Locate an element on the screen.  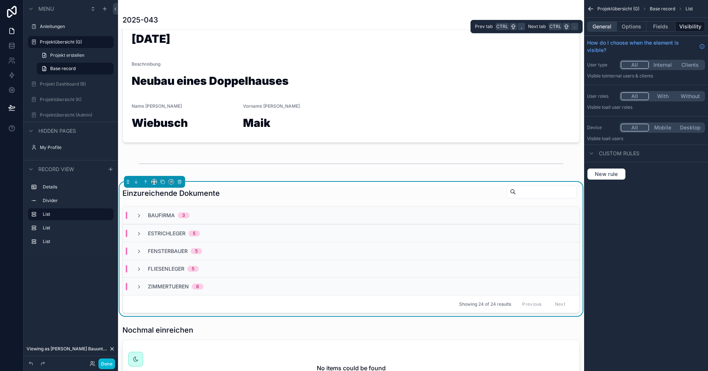
button: New rule is located at coordinates (606, 174).